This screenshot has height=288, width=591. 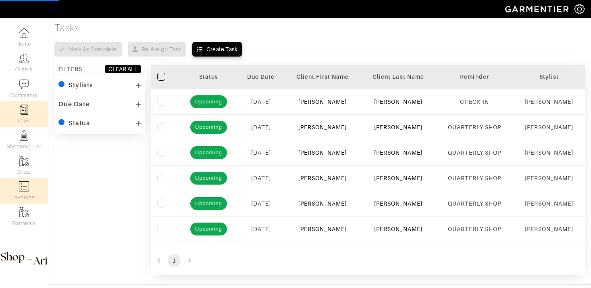 What do you see at coordinates (24, 109) in the screenshot?
I see `img: reminder-icon-8004d30b9f0a5d33ae49ab947aed9ed385cf756f9e5892f1edd6e32f2345188e.png` at bounding box center [24, 109].